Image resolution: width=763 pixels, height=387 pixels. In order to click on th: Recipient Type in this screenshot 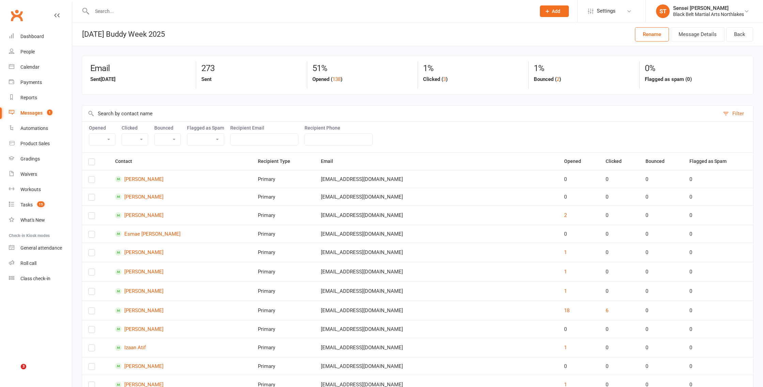, I will do `click(283, 161)`.